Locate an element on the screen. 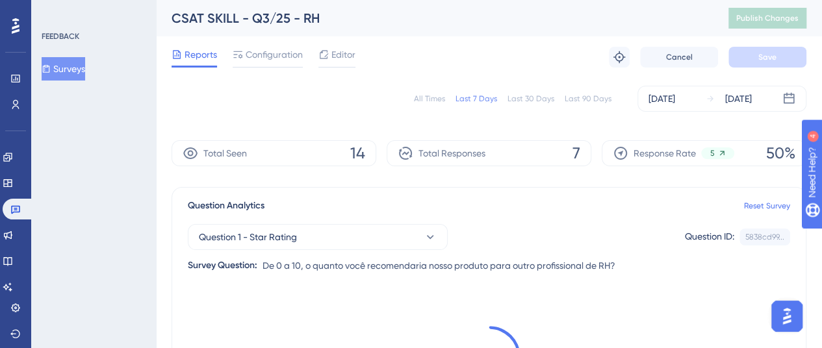 The height and width of the screenshot is (348, 822). div: 5838cd99... is located at coordinates (765, 237).